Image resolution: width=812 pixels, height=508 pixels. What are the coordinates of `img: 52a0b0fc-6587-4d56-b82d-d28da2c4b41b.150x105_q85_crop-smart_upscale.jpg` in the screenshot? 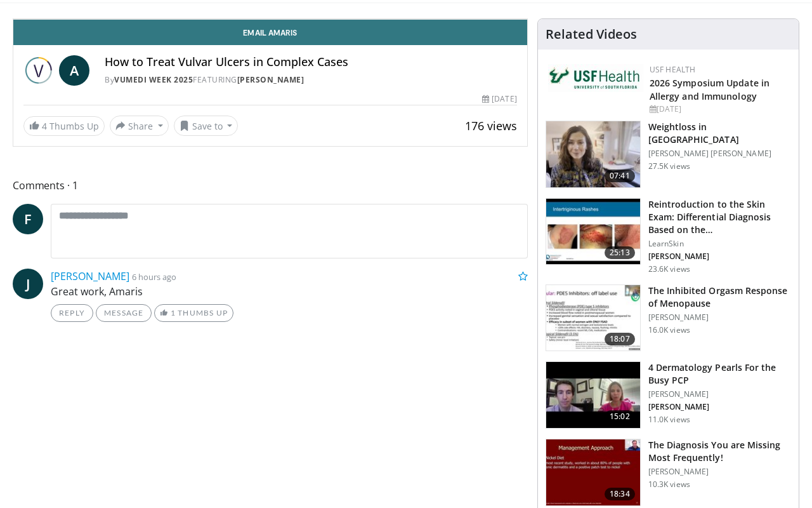 It's located at (593, 473).